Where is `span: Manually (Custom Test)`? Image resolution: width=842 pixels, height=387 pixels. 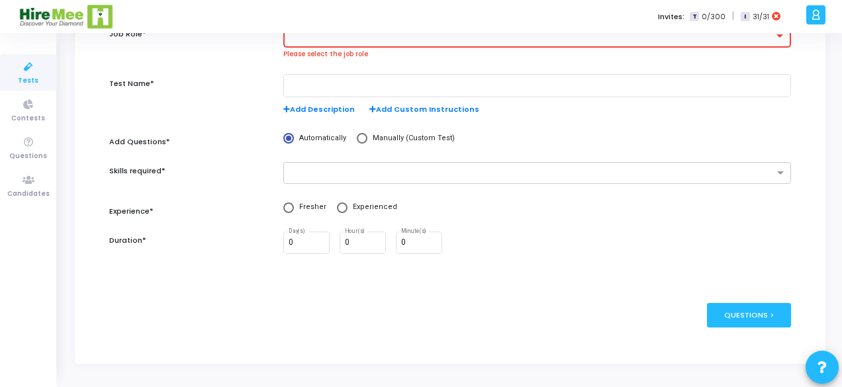 span: Manually (Custom Test) is located at coordinates (411, 138).